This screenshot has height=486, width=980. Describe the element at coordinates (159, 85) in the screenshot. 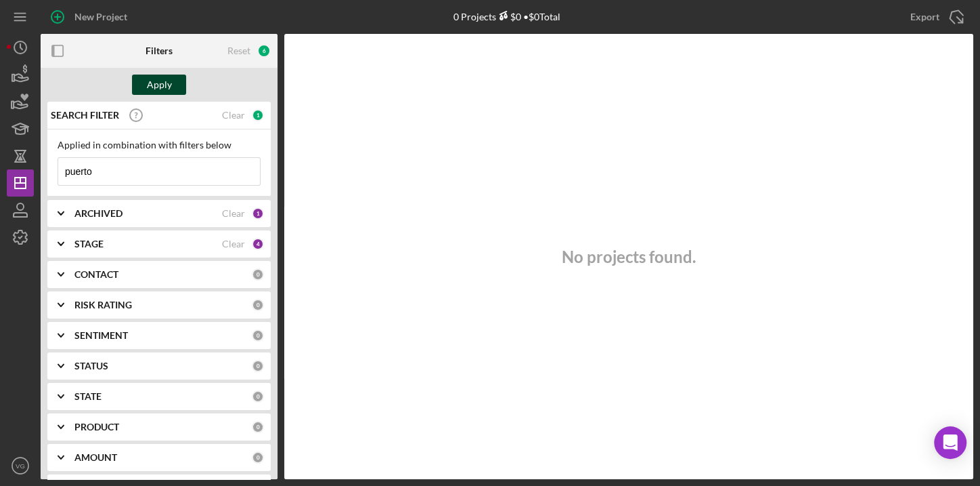

I see `button: Apply` at that location.